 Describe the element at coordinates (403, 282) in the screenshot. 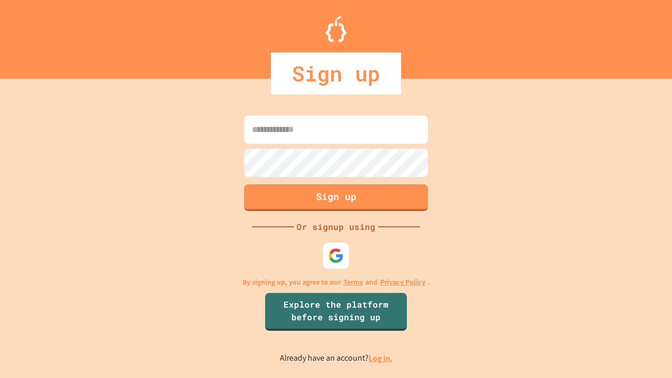

I see `a: Privacy Policy` at that location.